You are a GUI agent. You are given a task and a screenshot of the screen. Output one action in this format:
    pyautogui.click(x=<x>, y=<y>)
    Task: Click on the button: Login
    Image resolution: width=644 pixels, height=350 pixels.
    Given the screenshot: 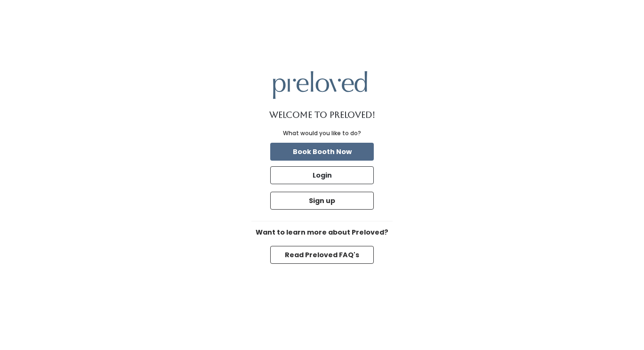 What is the action you would take?
    pyautogui.click(x=322, y=175)
    